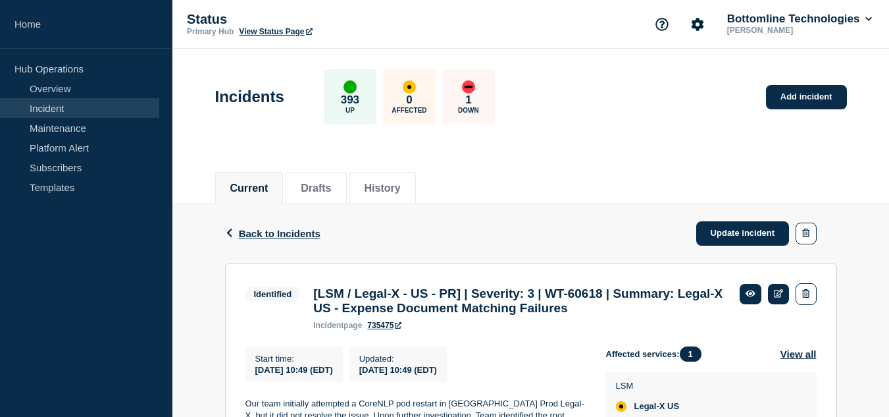  I want to click on p: page, so click(338, 325).